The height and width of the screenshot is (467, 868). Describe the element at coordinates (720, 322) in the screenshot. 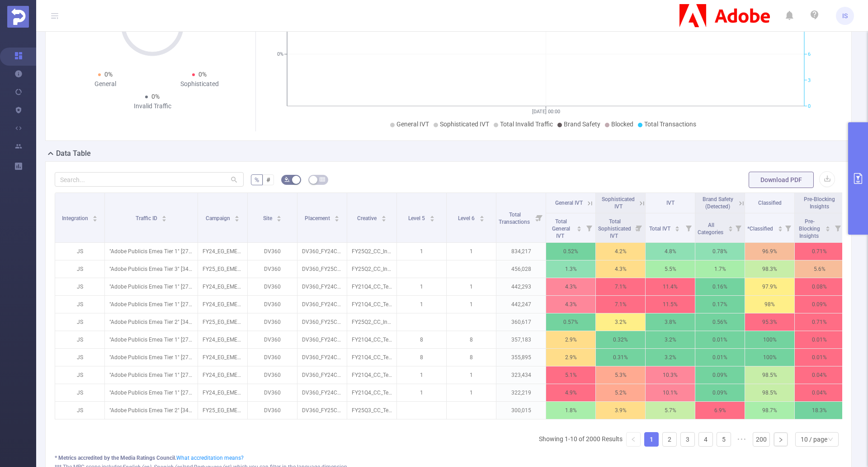

I see `p: 0.56%` at that location.